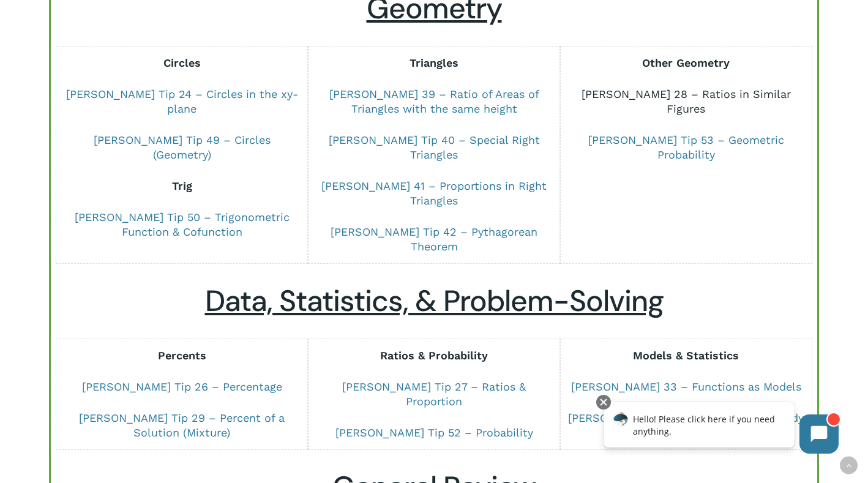 The width and height of the screenshot is (868, 483). Describe the element at coordinates (685, 355) in the screenshot. I see `strong: Models & Statistics` at that location.